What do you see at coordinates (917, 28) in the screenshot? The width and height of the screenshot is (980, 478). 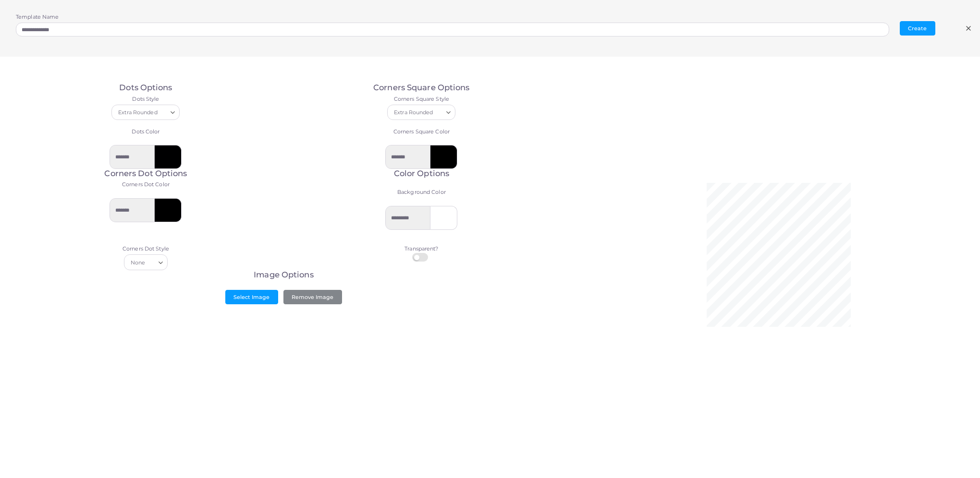 I see `button: Create` at bounding box center [917, 28].